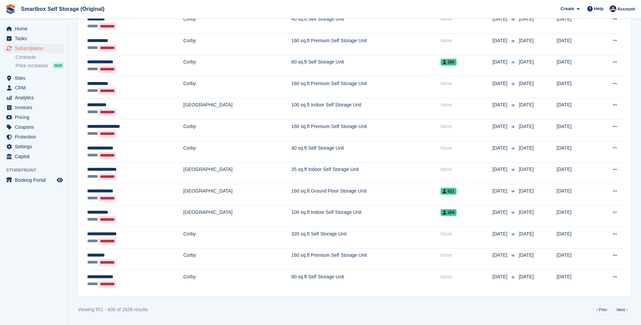  What do you see at coordinates (35, 107) in the screenshot?
I see `span: Invoices` at bounding box center [35, 107].